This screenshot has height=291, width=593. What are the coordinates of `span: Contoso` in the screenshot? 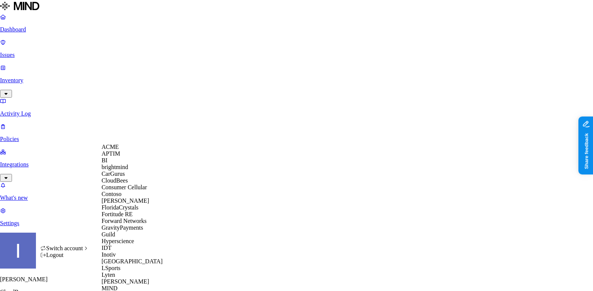 It's located at (111, 194).